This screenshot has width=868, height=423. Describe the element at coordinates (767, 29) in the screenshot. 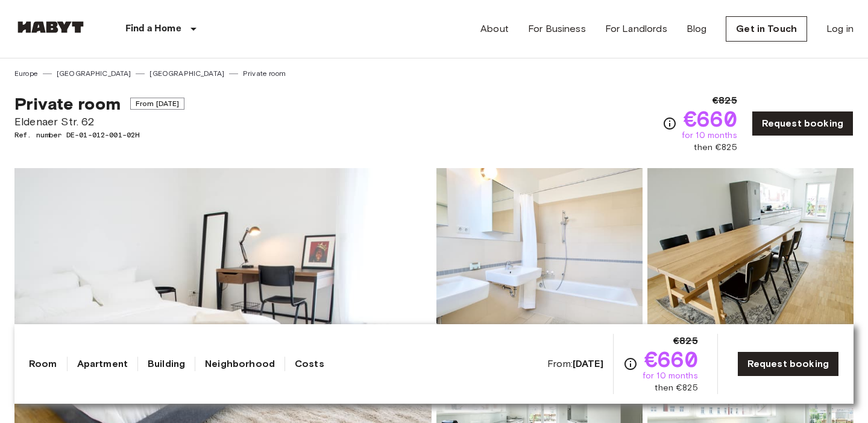

I see `a: Get in Touch` at that location.